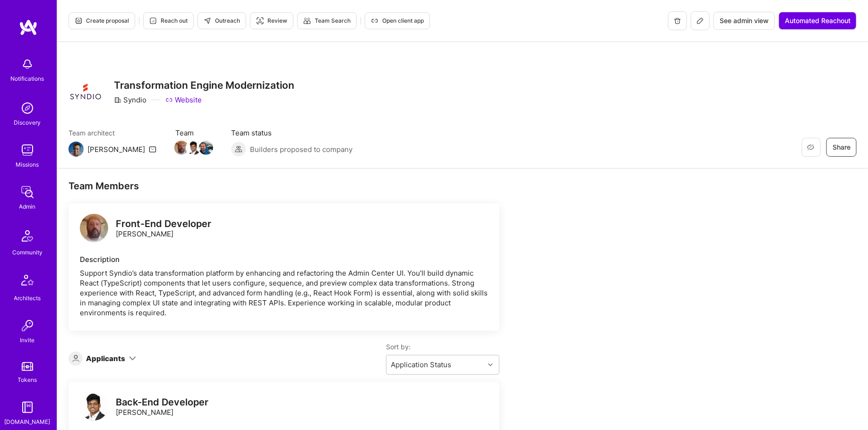 The width and height of the screenshot is (868, 430). What do you see at coordinates (168, 21) in the screenshot?
I see `span: Reach out` at bounding box center [168, 21].